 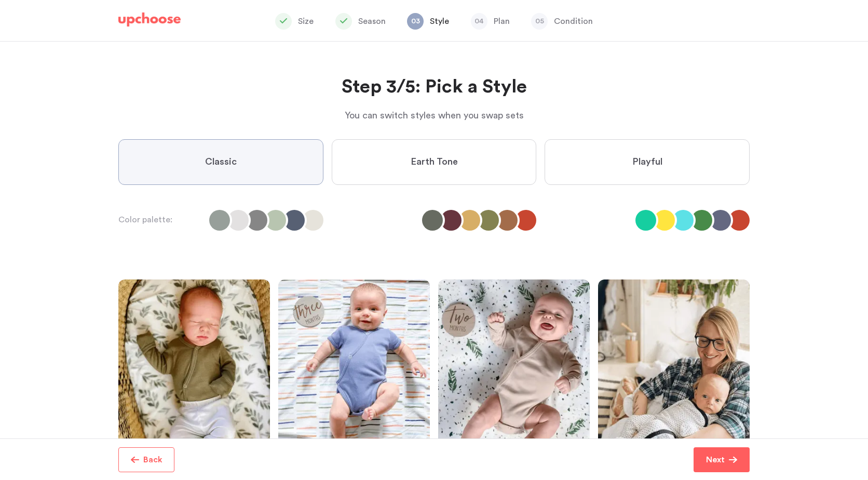 What do you see at coordinates (539, 21) in the screenshot?
I see `span: 05` at bounding box center [539, 21].